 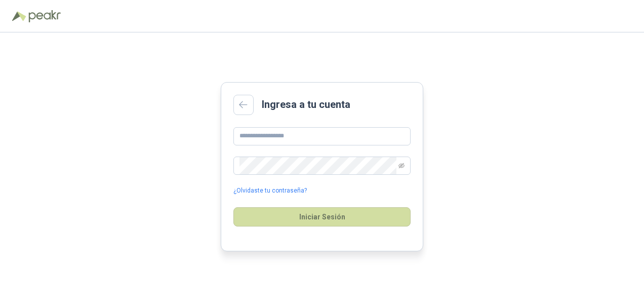 I want to click on img: Peakr, so click(x=45, y=16).